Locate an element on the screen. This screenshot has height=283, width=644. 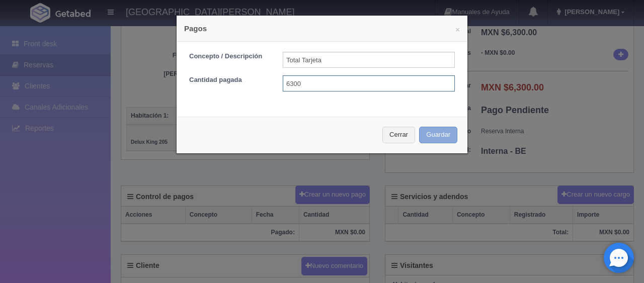
h4: Pagos is located at coordinates (322, 28).